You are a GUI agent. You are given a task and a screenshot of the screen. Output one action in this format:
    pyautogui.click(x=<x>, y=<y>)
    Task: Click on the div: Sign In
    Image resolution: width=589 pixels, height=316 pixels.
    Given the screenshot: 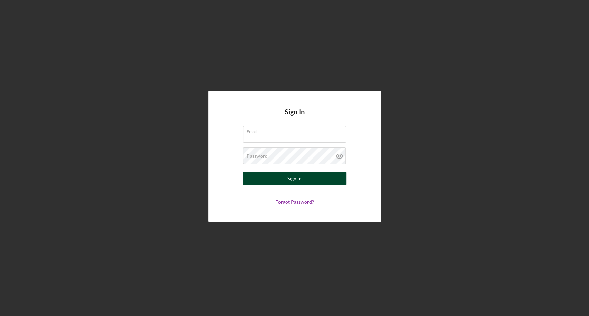 What is the action you would take?
    pyautogui.click(x=294, y=179)
    